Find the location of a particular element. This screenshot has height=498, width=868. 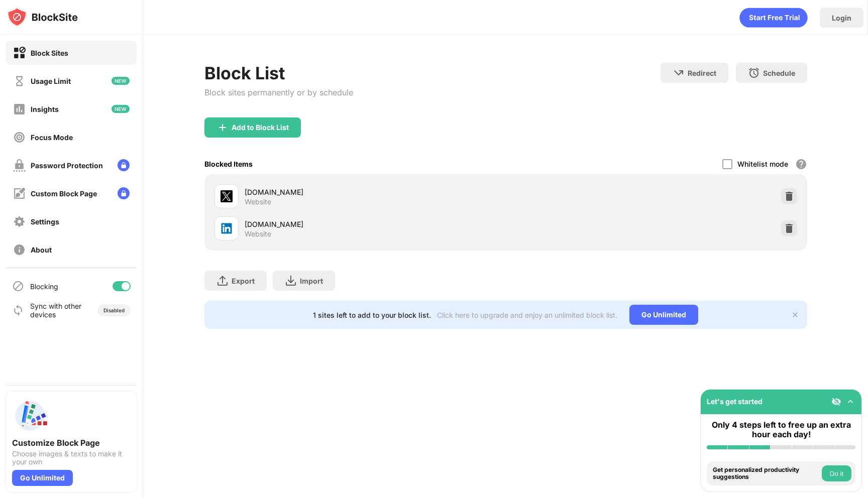

div: Block Sites is located at coordinates (49, 53).